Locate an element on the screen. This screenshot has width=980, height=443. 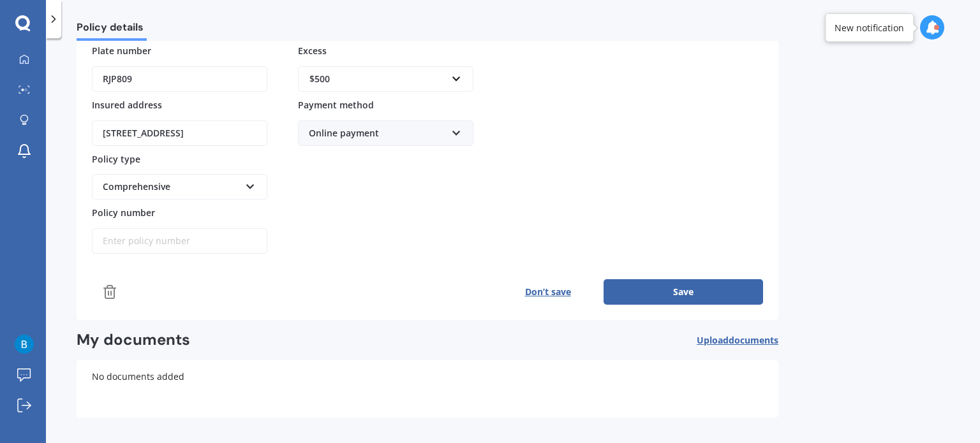
span: Policy details is located at coordinates (111, 30).